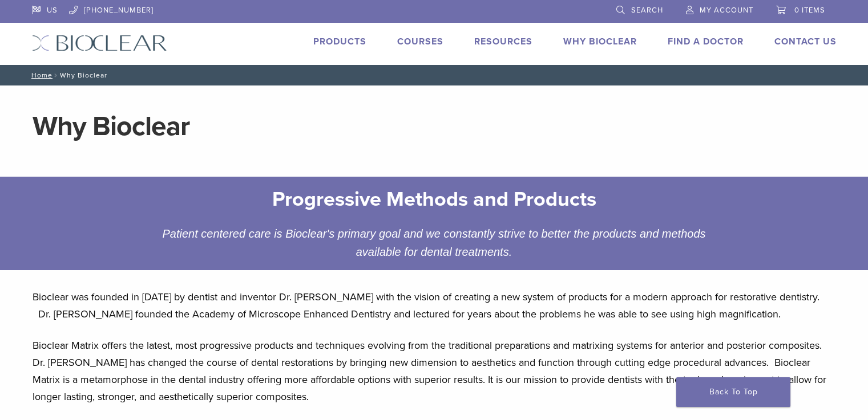  What do you see at coordinates (340, 41) in the screenshot?
I see `a: Products` at bounding box center [340, 41].